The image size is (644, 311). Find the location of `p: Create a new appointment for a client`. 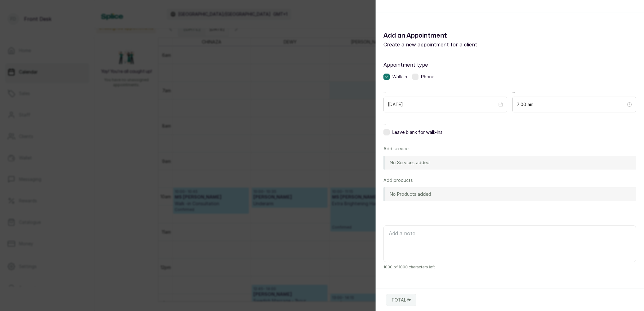

p: Create a new appointment for a client is located at coordinates (447, 45).